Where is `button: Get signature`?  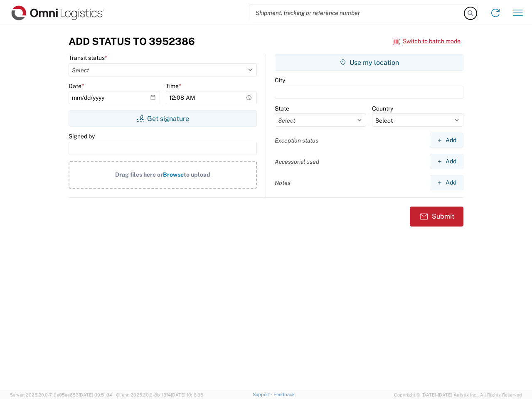 button: Get signature is located at coordinates (162, 118).